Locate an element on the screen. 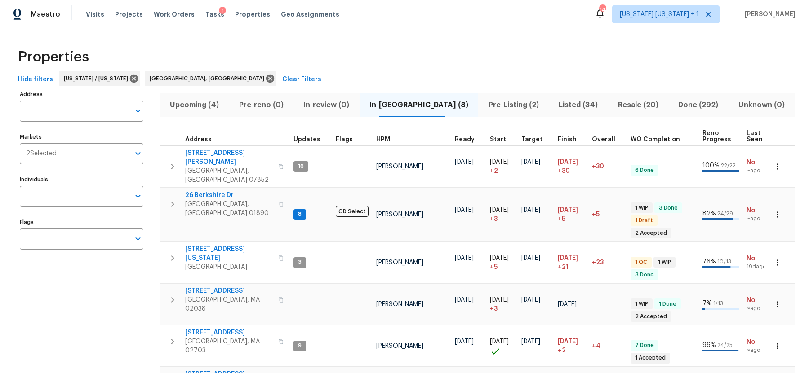  span: 24 / 25 is located at coordinates (725, 346).